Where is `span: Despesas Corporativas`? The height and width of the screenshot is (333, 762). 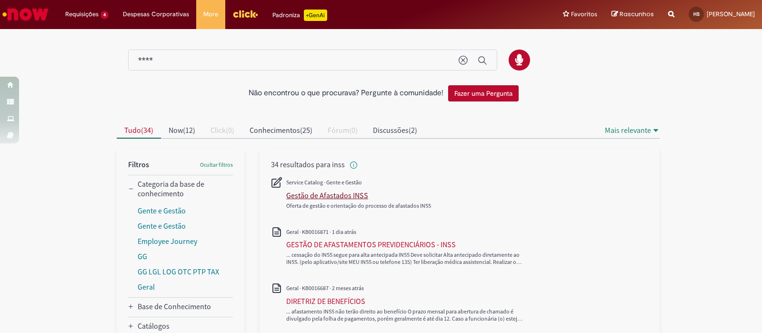
span: Despesas Corporativas is located at coordinates (156, 14).